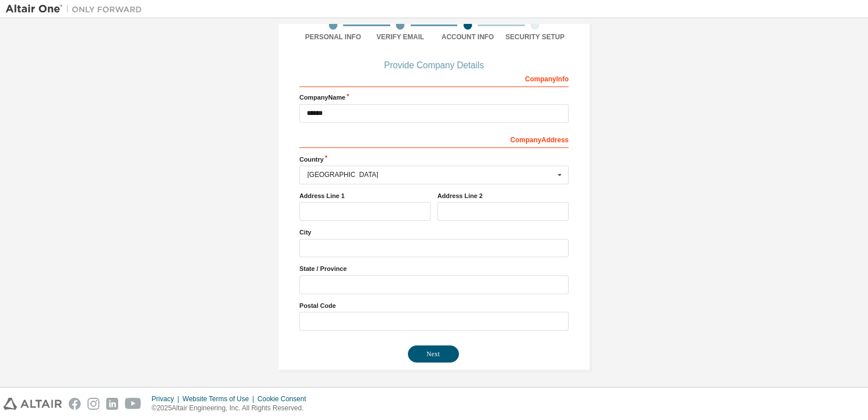 The height and width of the screenshot is (420, 868). What do you see at coordinates (401, 37) in the screenshot?
I see `div: Verify Email` at bounding box center [401, 37].